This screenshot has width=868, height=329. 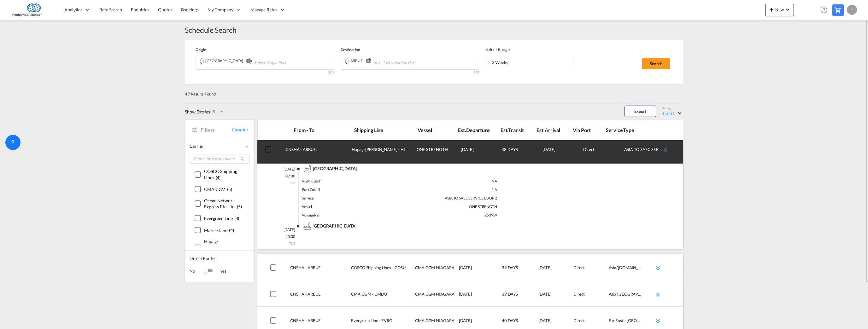 I want to click on p: TUE, so click(x=284, y=243).